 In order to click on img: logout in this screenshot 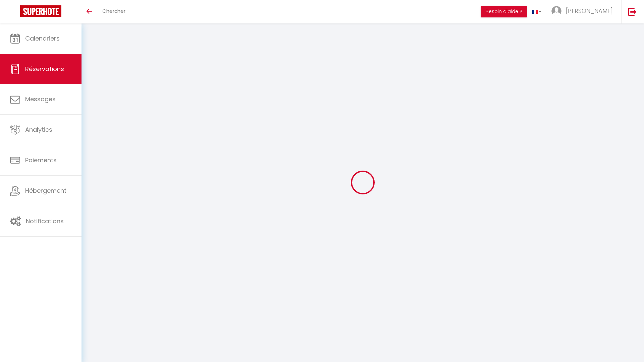, I will do `click(632, 12)`.